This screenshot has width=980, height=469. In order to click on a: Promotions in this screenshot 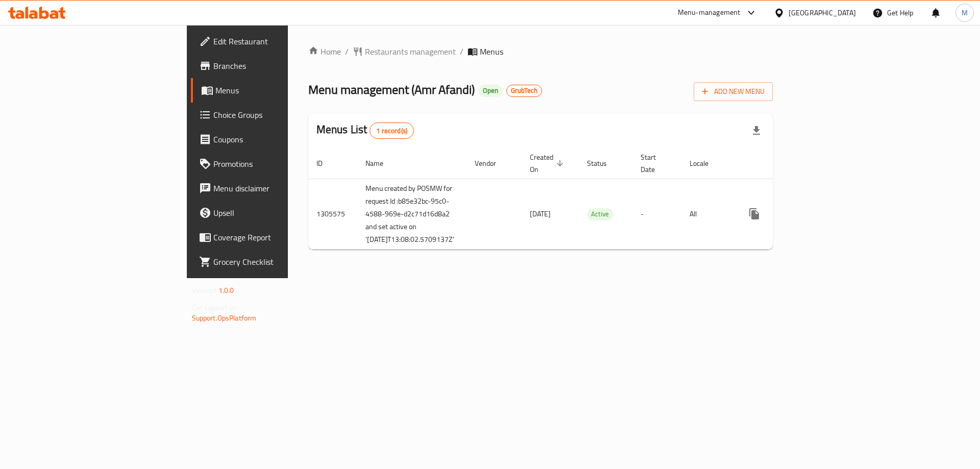, I will do `click(271, 163)`.